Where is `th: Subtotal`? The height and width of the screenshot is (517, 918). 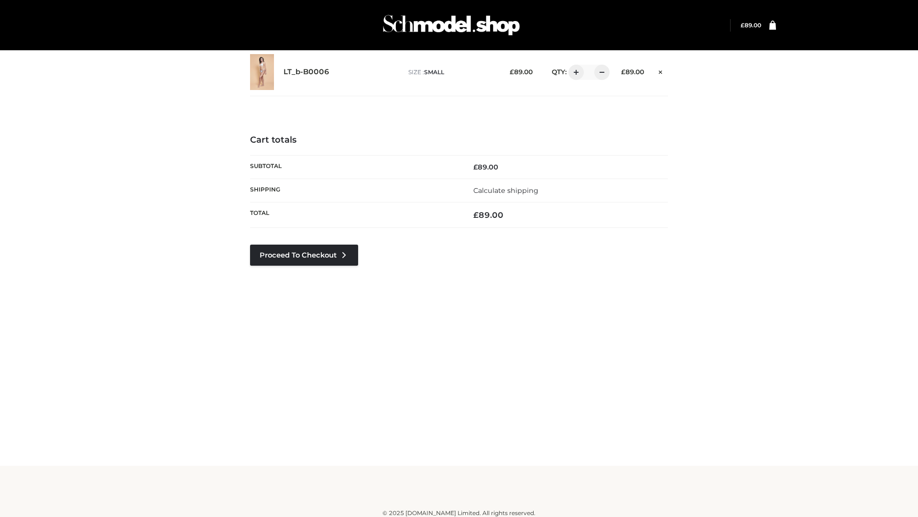 th: Subtotal is located at coordinates (354, 166).